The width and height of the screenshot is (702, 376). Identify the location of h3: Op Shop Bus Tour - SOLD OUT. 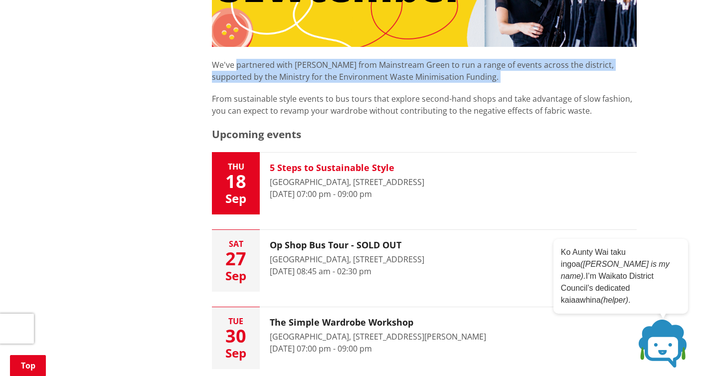
(347, 245).